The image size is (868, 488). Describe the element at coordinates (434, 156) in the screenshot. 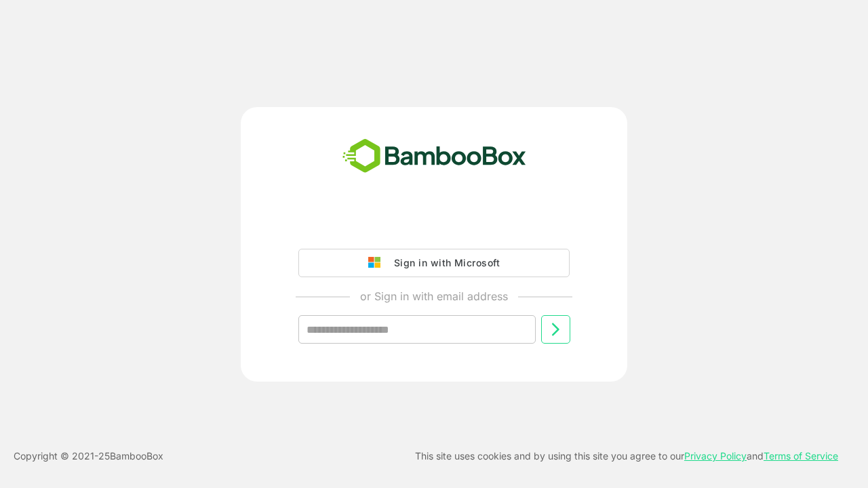

I see `img: bamboobox` at that location.